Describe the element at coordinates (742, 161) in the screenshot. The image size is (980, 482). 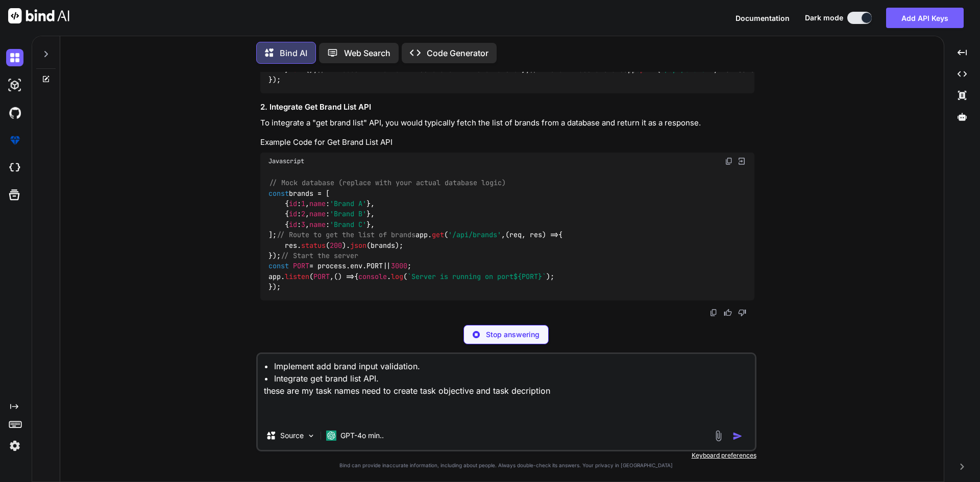
I see `img: Open in Browser` at that location.